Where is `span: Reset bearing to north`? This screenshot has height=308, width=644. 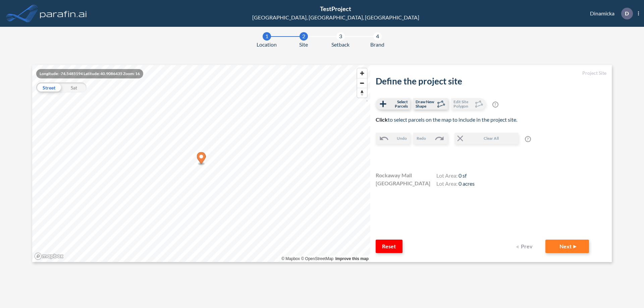 span: Reset bearing to north is located at coordinates (361, 93).